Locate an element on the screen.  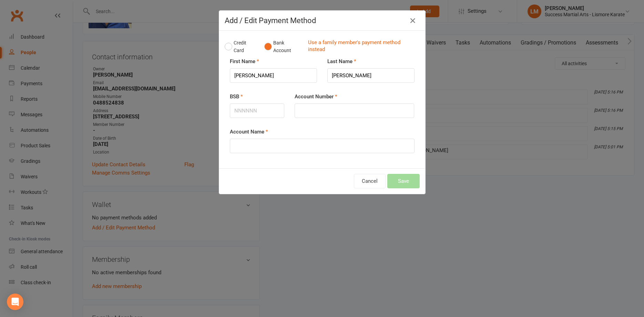
label: Account Number is located at coordinates (316, 96).